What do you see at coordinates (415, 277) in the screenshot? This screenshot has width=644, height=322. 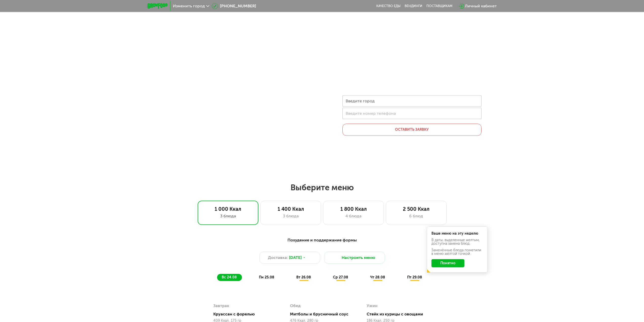 I see `span: пт 29.08` at bounding box center [415, 277].